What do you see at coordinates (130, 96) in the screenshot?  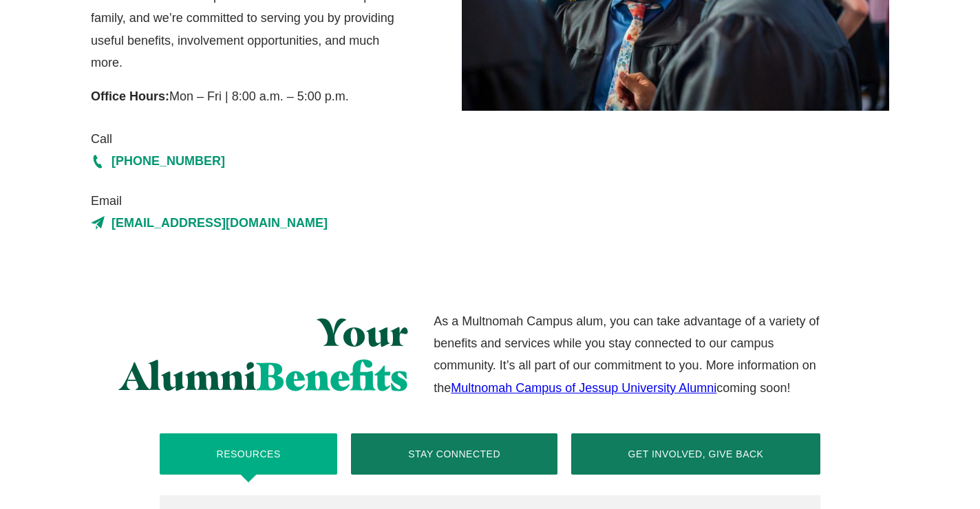 I see `strong: Office Hours:` at bounding box center [130, 96].